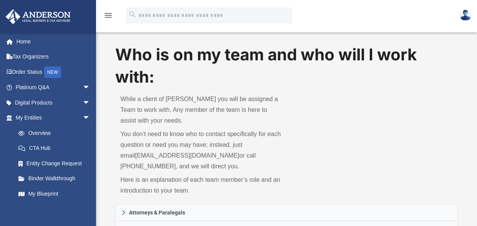  Describe the element at coordinates (53, 87) in the screenshot. I see `a: Platinum Q&Aarrow_drop_down` at that location.